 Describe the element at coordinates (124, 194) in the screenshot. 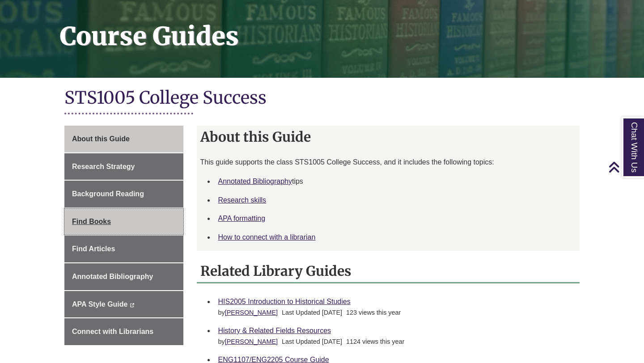

I see `a: Background Reading` at that location.